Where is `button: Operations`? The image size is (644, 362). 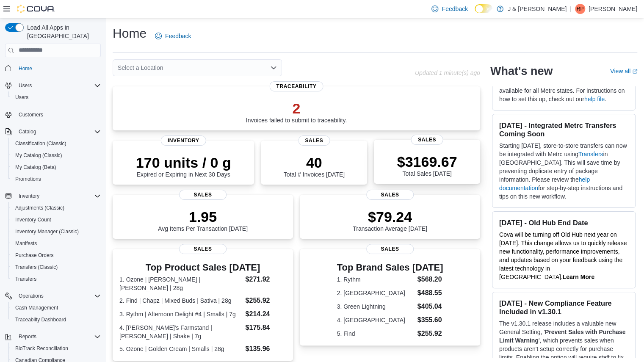 button: Operations is located at coordinates (31, 296).